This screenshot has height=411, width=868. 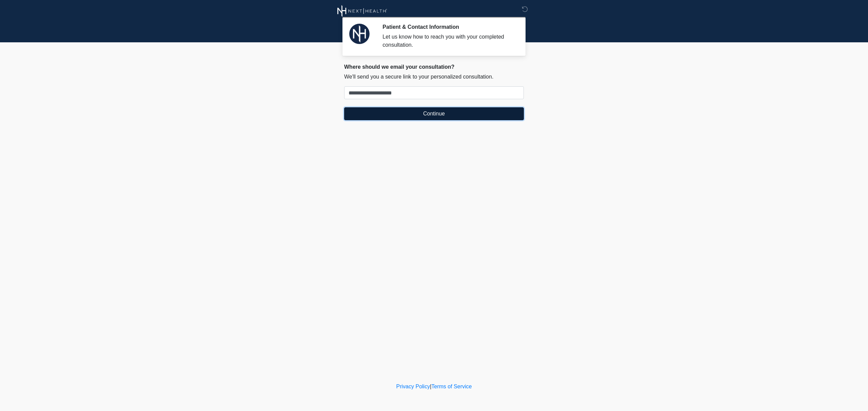 I want to click on a: Terms of Service, so click(x=451, y=387).